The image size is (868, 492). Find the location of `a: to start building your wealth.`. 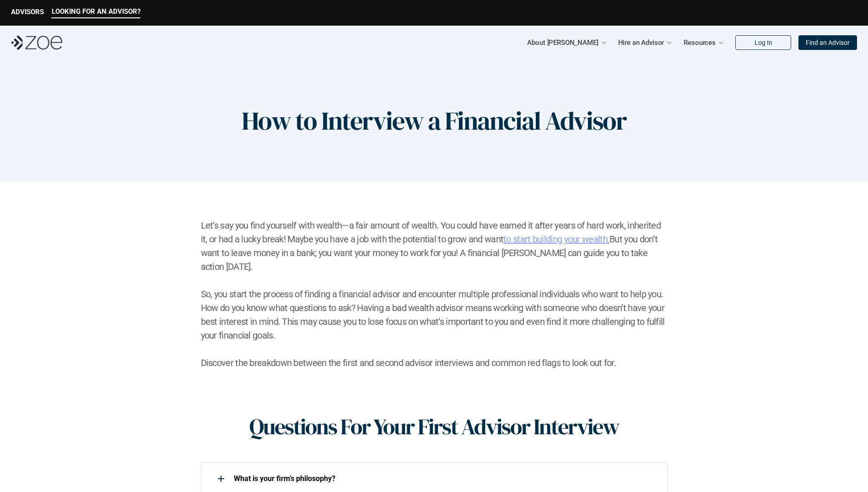

a: to start building your wealth. is located at coordinates (557, 239).